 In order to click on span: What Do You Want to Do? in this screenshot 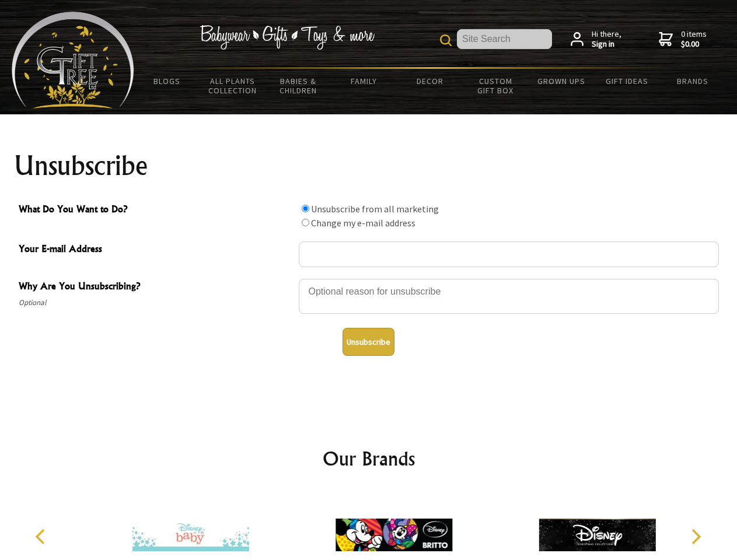, I will do `click(156, 210)`.